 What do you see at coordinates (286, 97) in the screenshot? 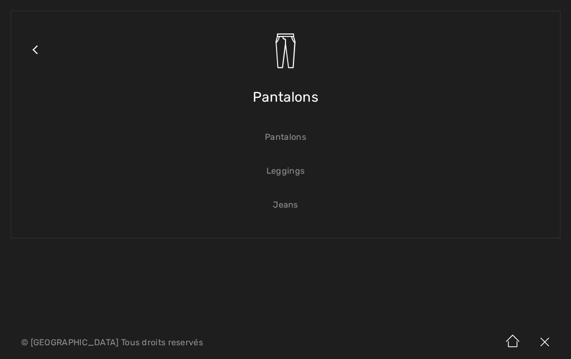
I see `span: Pantalons` at bounding box center [286, 97].